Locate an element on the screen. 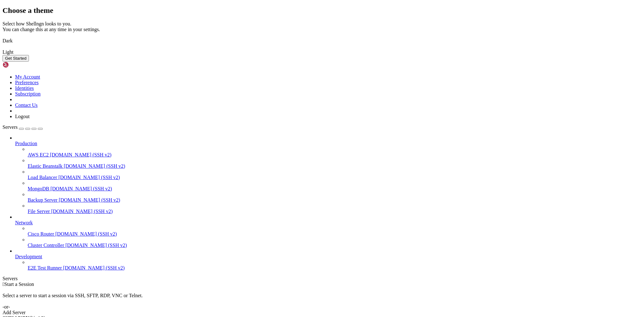 The image size is (644, 317). div: Select how Shellngn looks to you. You can change this at any time in your settings. is located at coordinates (322, 27).